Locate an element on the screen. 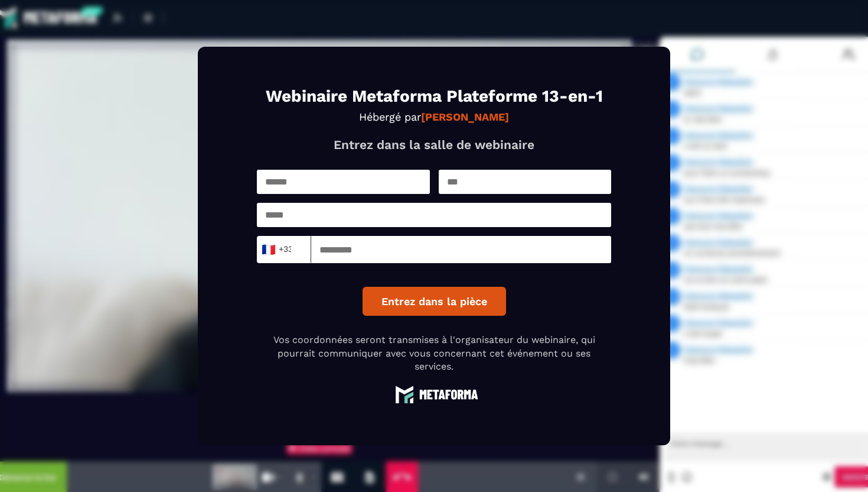 The height and width of the screenshot is (492, 868). p: Hébergé par is located at coordinates (434, 116).